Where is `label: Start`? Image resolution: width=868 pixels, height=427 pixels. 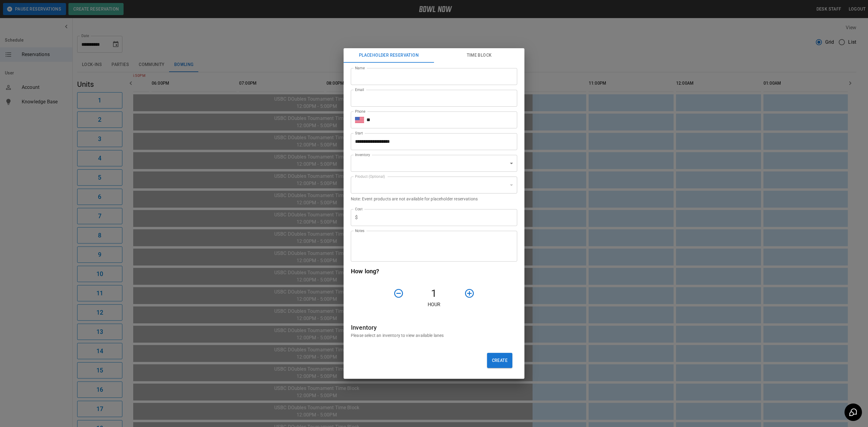
label: Start is located at coordinates (359, 133).